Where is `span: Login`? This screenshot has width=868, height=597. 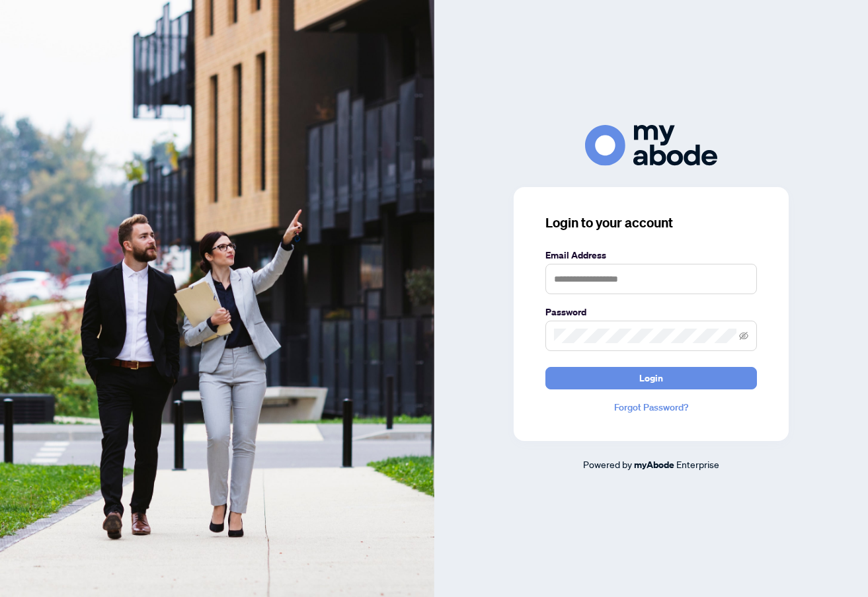
span: Login is located at coordinates (651, 378).